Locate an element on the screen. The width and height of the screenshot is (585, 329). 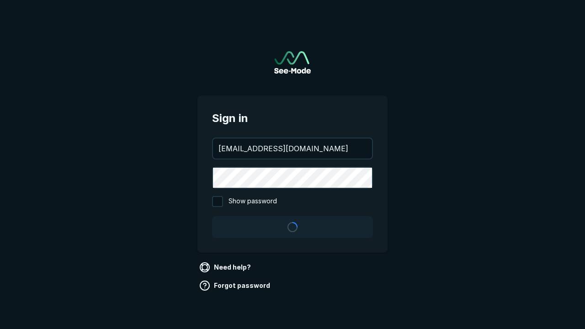
input: your@email.com is located at coordinates (292, 148).